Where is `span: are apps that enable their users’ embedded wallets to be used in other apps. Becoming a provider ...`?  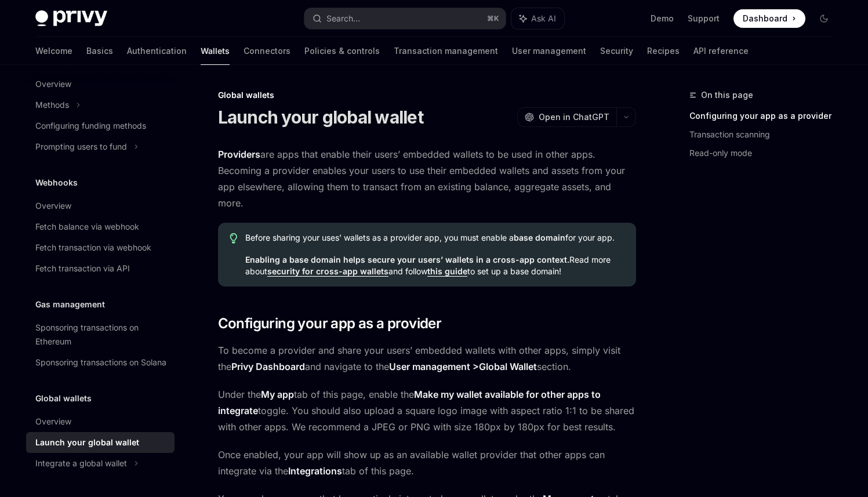
span: are apps that enable their users’ embedded wallets to be used in other apps. Becoming a provider ... is located at coordinates (427, 179).